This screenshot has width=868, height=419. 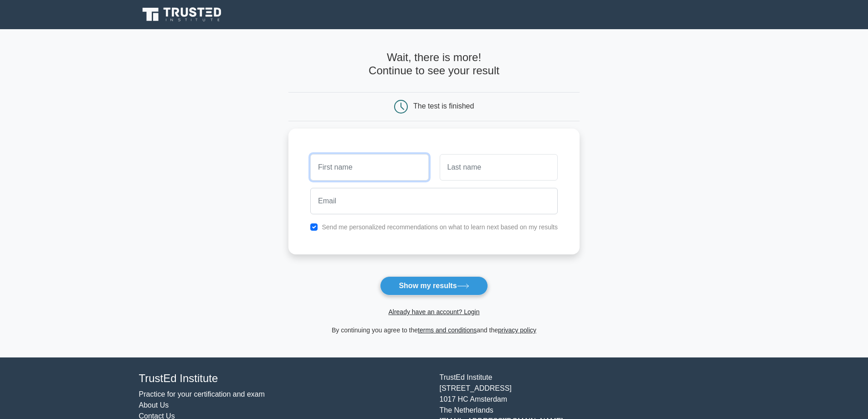 What do you see at coordinates (447, 330) in the screenshot?
I see `a: terms and conditions` at bounding box center [447, 330].